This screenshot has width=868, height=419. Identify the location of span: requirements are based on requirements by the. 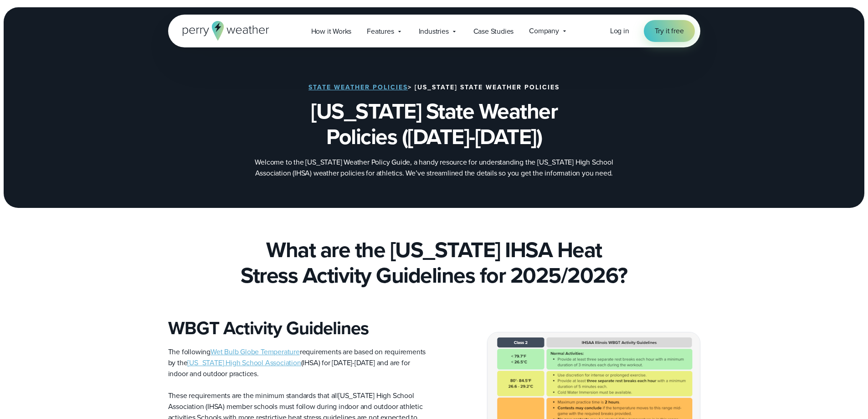
(297, 357).